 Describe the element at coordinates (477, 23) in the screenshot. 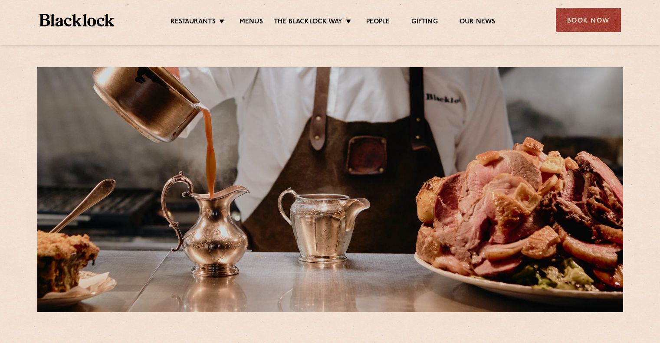

I see `a: Our News` at that location.